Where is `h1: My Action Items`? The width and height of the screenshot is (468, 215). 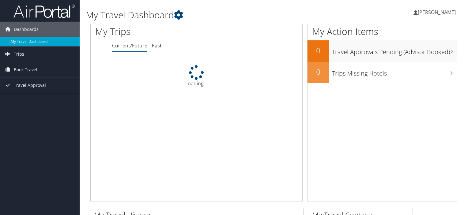 h1: My Action Items is located at coordinates (382, 32).